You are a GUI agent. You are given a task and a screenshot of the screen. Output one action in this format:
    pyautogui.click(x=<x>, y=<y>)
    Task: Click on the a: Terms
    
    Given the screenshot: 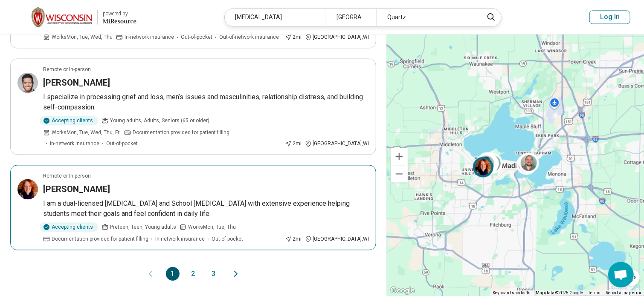 What is the action you would take?
    pyautogui.click(x=594, y=293)
    